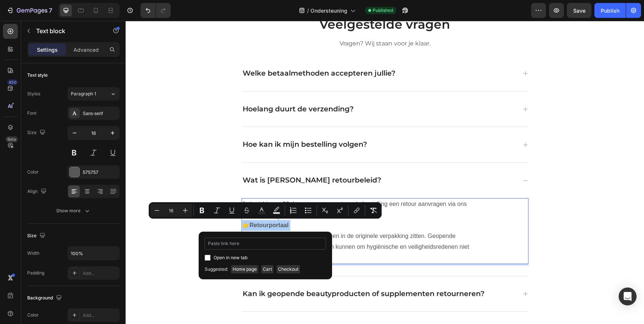 This screenshot has width=644, height=324. I want to click on span: Checkout, so click(288, 270).